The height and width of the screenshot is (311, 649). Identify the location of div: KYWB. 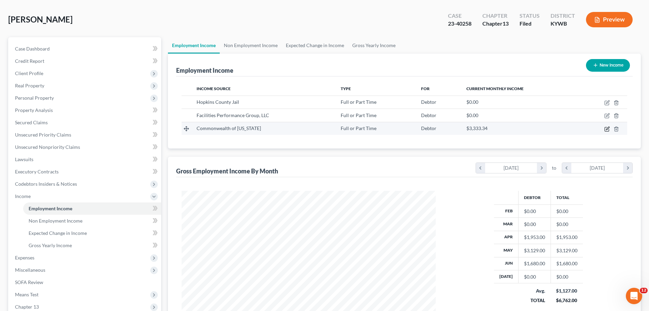
(563, 24).